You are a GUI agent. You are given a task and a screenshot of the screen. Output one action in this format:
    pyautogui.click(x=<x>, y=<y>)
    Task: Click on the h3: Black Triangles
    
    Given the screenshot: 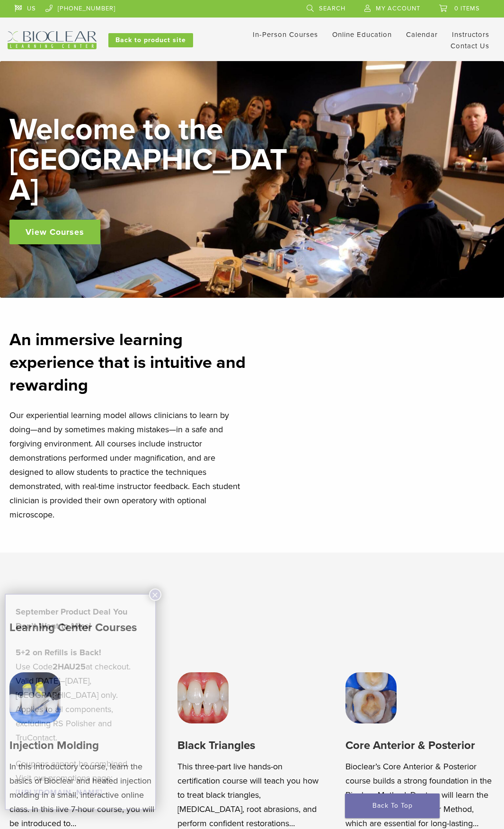 What is the action you would take?
    pyautogui.click(x=252, y=745)
    